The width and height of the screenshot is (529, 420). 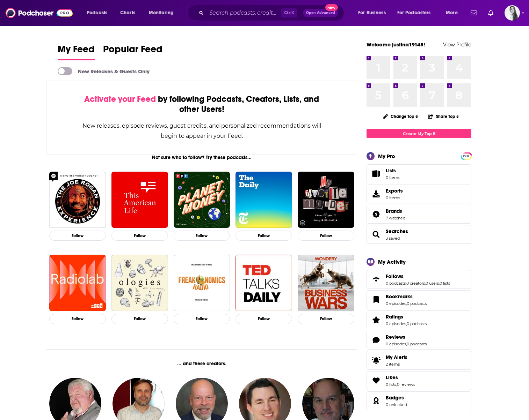 What do you see at coordinates (78, 200) in the screenshot?
I see `a: The Joe Rogan Experience` at bounding box center [78, 200].